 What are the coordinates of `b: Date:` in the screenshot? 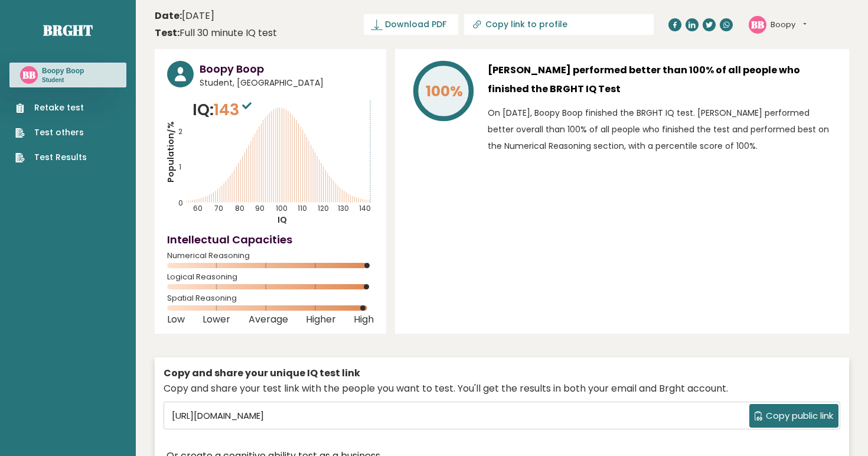 It's located at (168, 15).